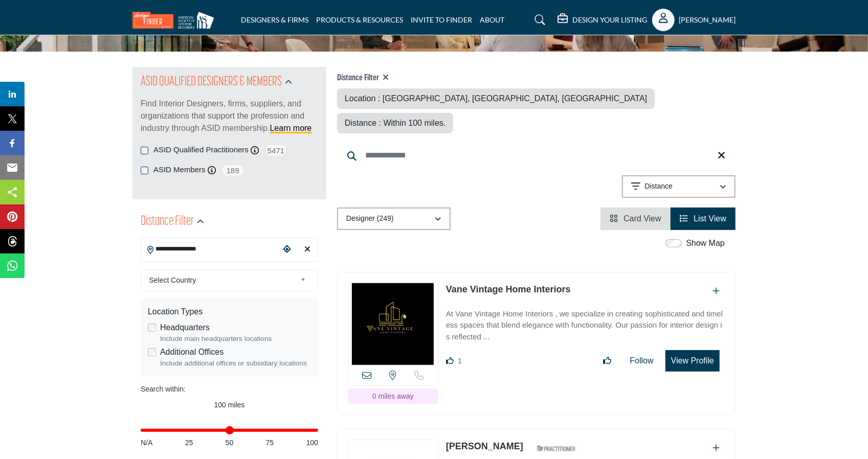 This screenshot has width=868, height=459. I want to click on button: Follow, so click(642, 361).